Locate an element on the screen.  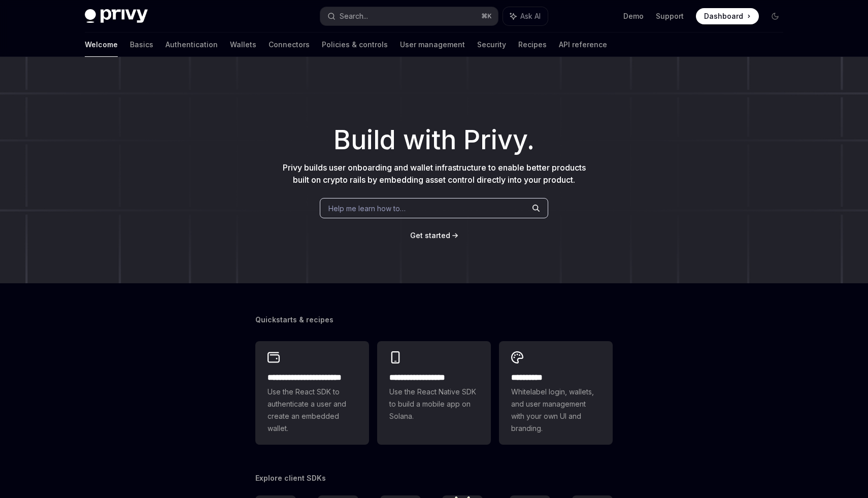
a: Wallets is located at coordinates (243, 44).